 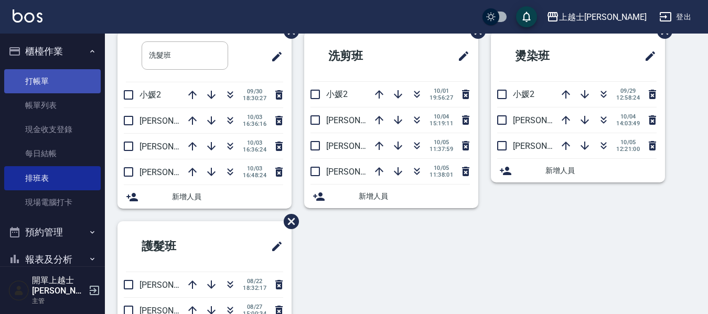 I want to click on img: Logo, so click(x=27, y=16).